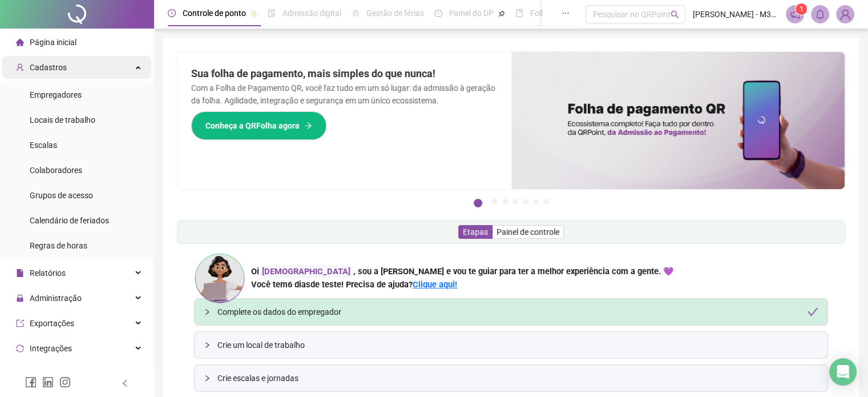 Image resolution: width=868 pixels, height=397 pixels. What do you see at coordinates (475, 232) in the screenshot?
I see `span: Etapas` at bounding box center [475, 232].